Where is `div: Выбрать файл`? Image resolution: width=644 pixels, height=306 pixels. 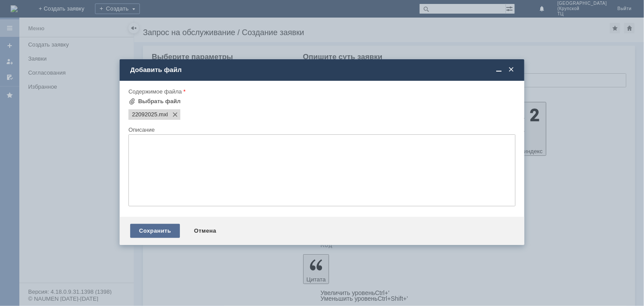
div: Выбрать файл is located at coordinates (159, 101).